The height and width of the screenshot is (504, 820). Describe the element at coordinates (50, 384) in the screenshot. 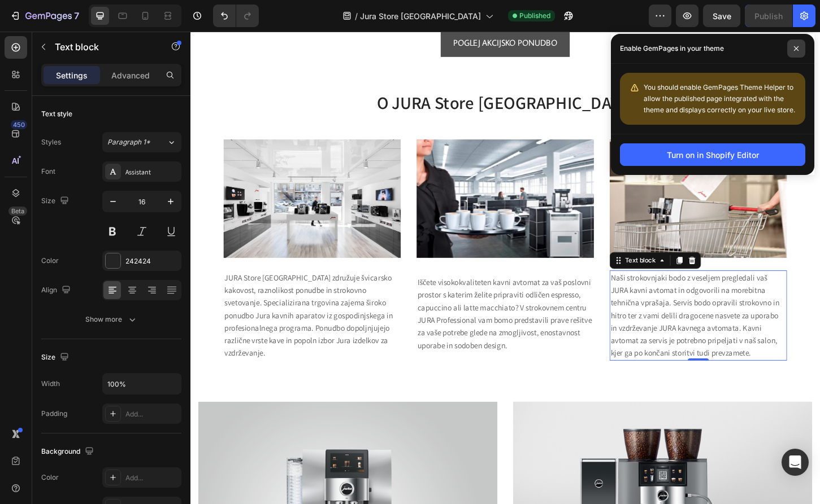

I see `div: Width` at that location.